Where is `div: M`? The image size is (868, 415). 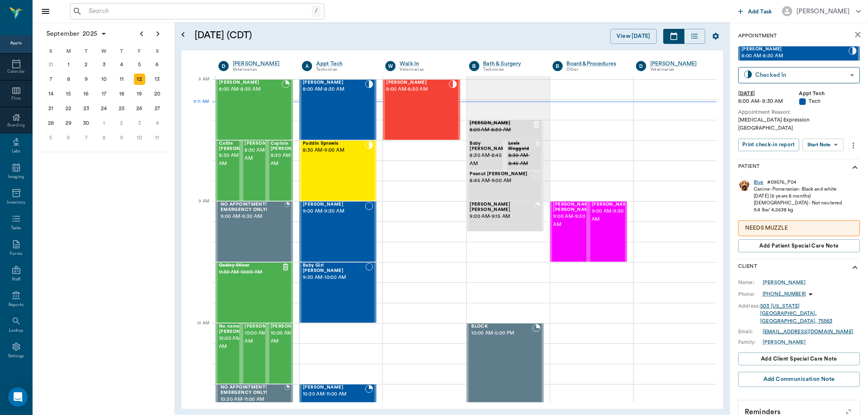 div: M is located at coordinates (69, 52).